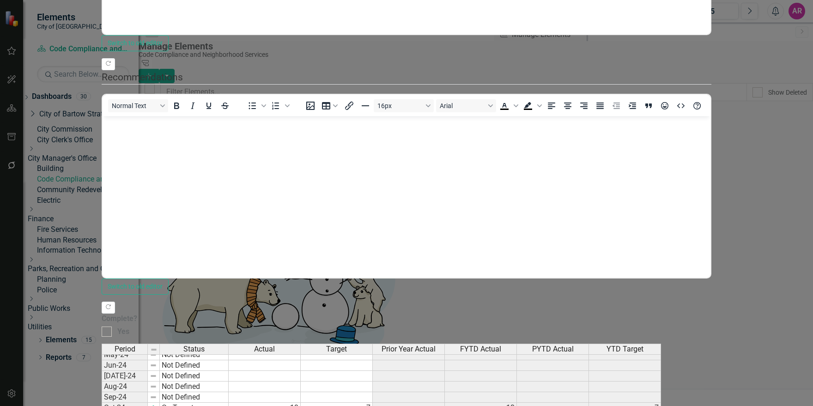 The image size is (813, 406). What do you see at coordinates (125, 397) in the screenshot?
I see `td: Sep-24` at bounding box center [125, 397].